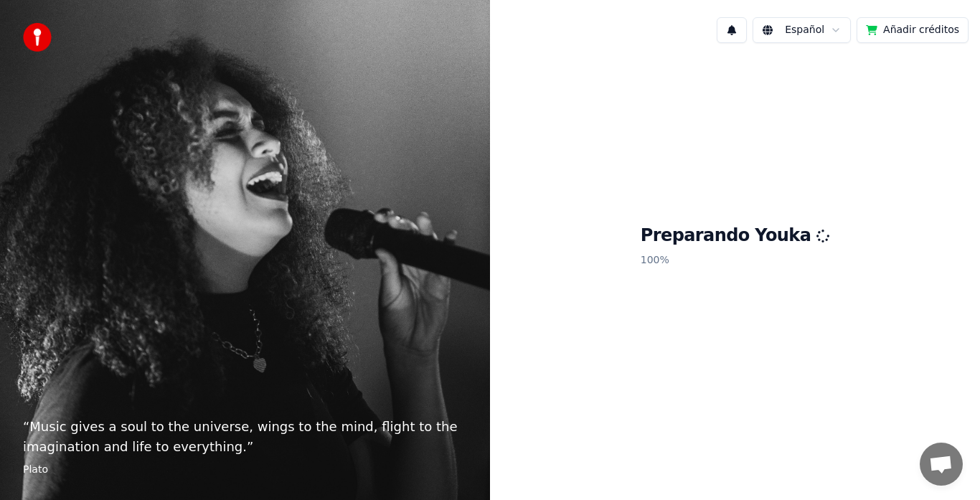  I want to click on footer: Plato, so click(245, 470).